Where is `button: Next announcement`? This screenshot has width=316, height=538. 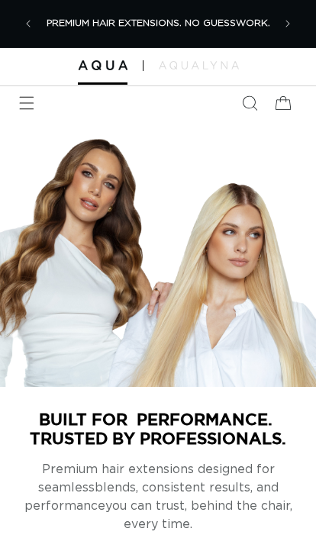
button: Next announcement is located at coordinates (288, 24).